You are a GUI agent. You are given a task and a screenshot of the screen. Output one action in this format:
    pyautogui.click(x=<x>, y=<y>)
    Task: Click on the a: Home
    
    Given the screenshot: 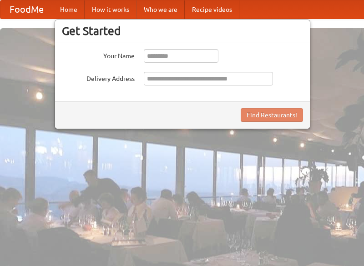 What is the action you would take?
    pyautogui.click(x=69, y=10)
    